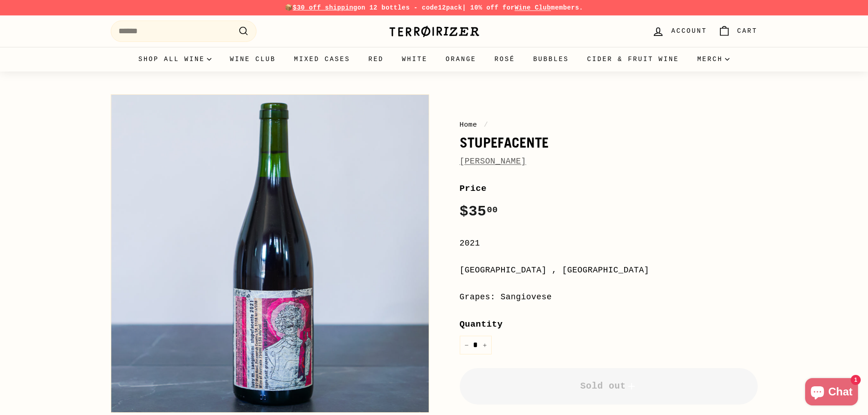 Image resolution: width=868 pixels, height=415 pixels. Describe the element at coordinates (713, 60) in the screenshot. I see `summary: Merch` at that location.